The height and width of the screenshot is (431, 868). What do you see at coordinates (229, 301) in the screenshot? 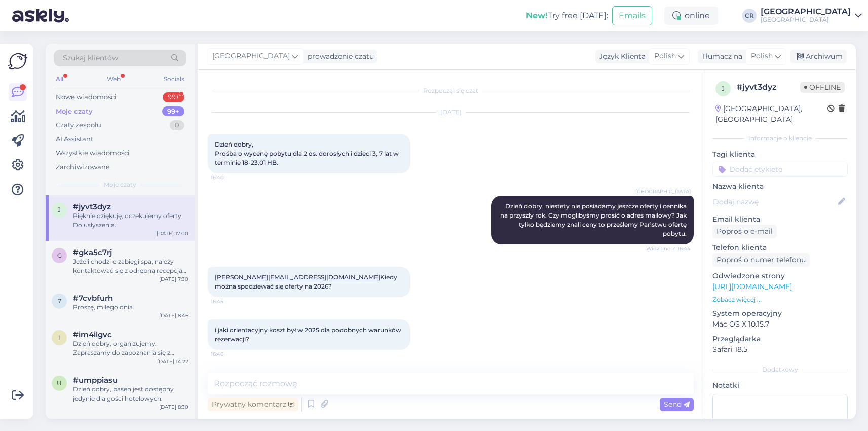
I see `span: 16:45` at bounding box center [229, 301].